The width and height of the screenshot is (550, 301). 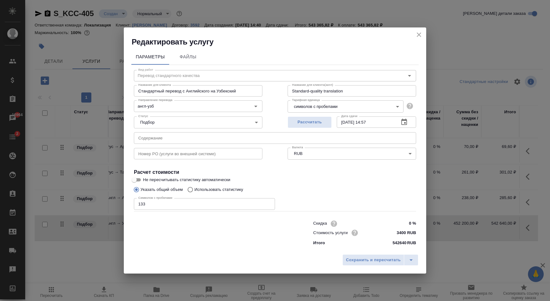 I want to click on span: Сохранить и пересчитать, so click(x=374, y=260).